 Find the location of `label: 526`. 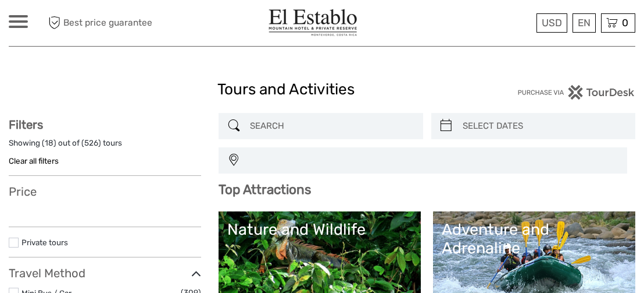

label: 526 is located at coordinates (91, 143).